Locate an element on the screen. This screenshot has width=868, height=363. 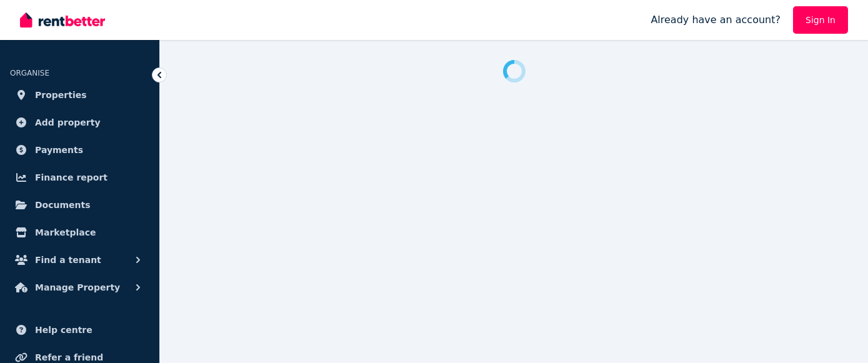
a: Properties is located at coordinates (79, 95).